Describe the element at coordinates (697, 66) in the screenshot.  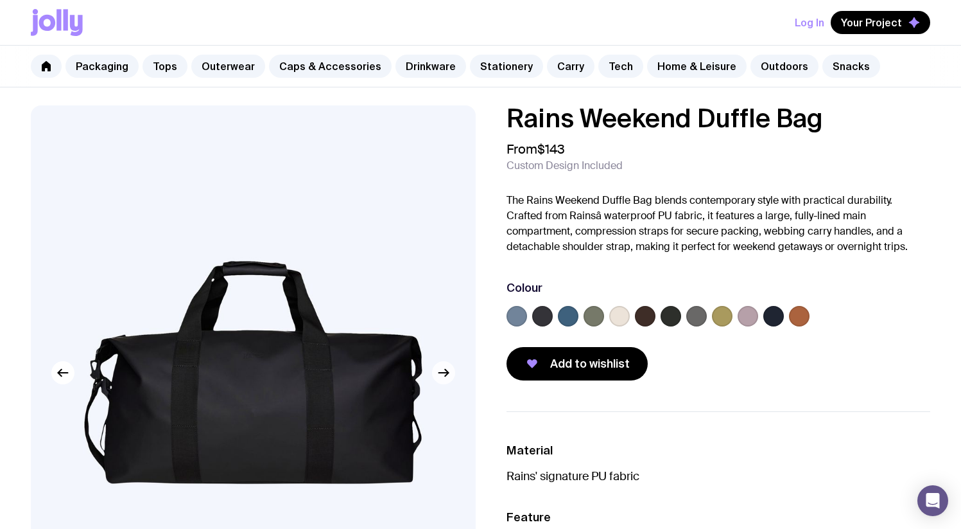
I see `a: Home & Leisure` at that location.